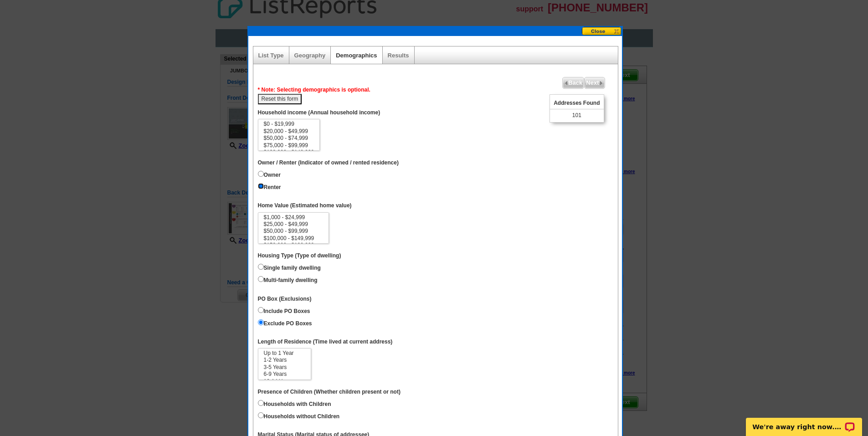 The width and height of the screenshot is (868, 436). What do you see at coordinates (284, 360) in the screenshot?
I see `option: 1-2 Years` at bounding box center [284, 360].